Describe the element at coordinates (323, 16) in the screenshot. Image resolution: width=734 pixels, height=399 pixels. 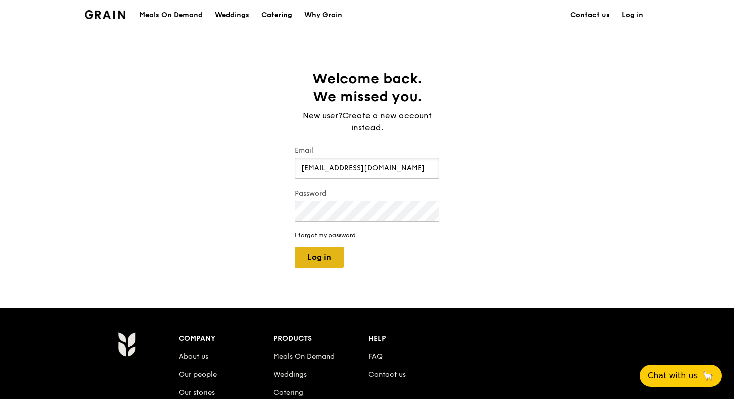
I see `div: Why Grain` at that location.